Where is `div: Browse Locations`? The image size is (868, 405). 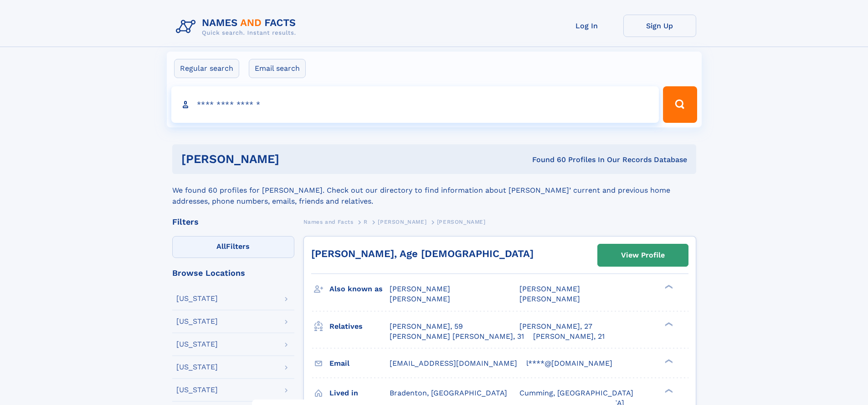
div: Browse Locations is located at coordinates (234, 273).